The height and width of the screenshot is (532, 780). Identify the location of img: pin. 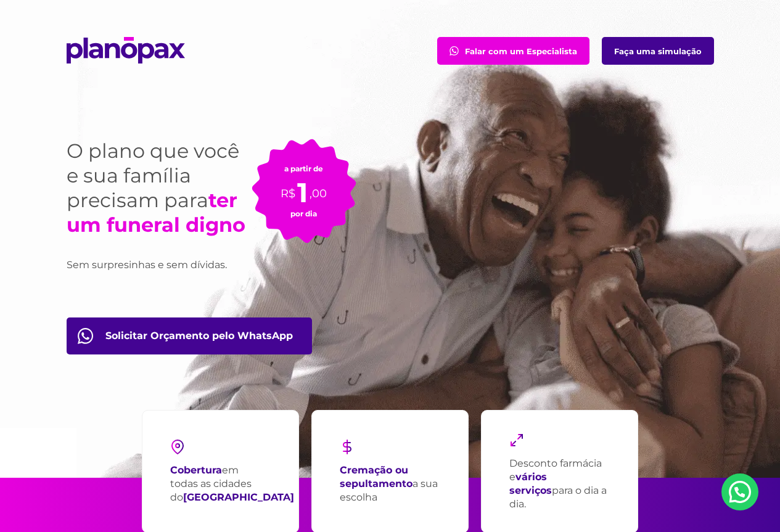
(177, 446).